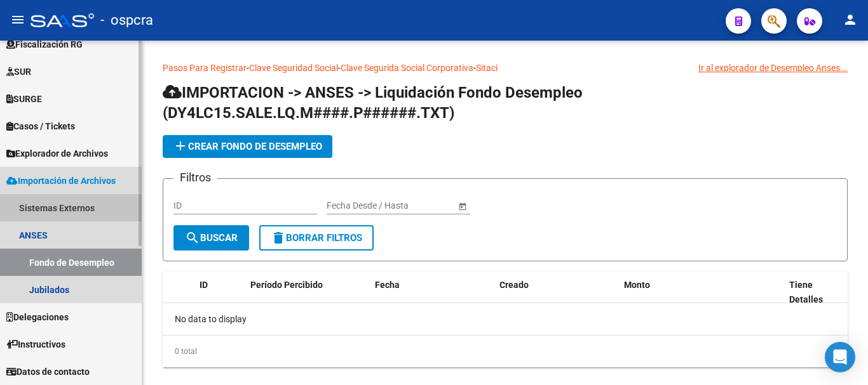 This screenshot has height=385, width=868. Describe the element at coordinates (18, 20) in the screenshot. I see `mat-icon: menu` at that location.